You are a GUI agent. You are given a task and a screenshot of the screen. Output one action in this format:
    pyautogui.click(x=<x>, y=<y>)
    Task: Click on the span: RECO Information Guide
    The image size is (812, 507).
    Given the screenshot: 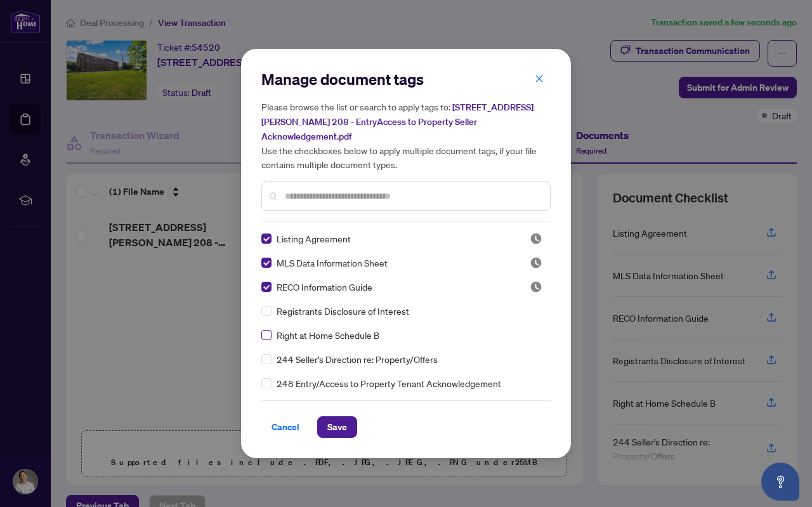 What is the action you would take?
    pyautogui.click(x=324, y=287)
    